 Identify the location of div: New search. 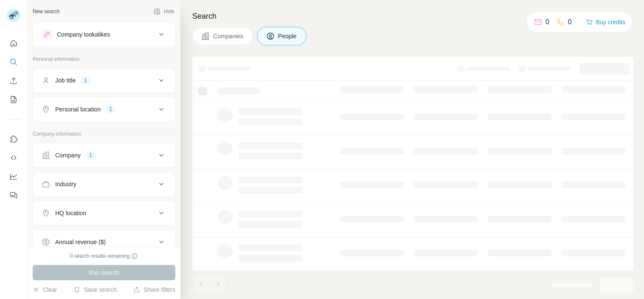
(46, 12).